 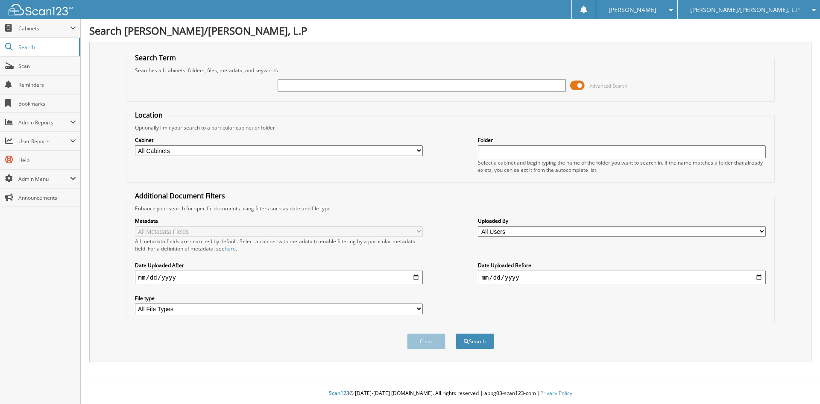 I want to click on legend: Location, so click(x=149, y=115).